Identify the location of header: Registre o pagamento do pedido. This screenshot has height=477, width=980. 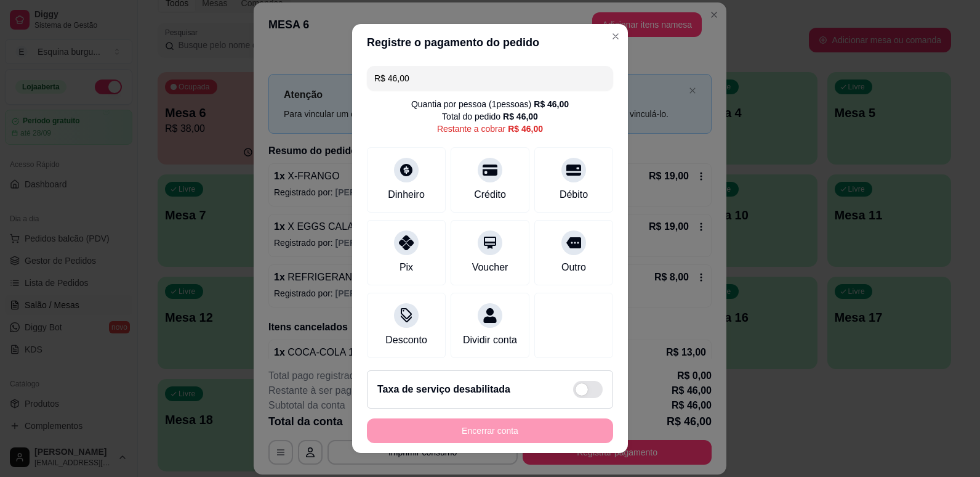
(490, 43).